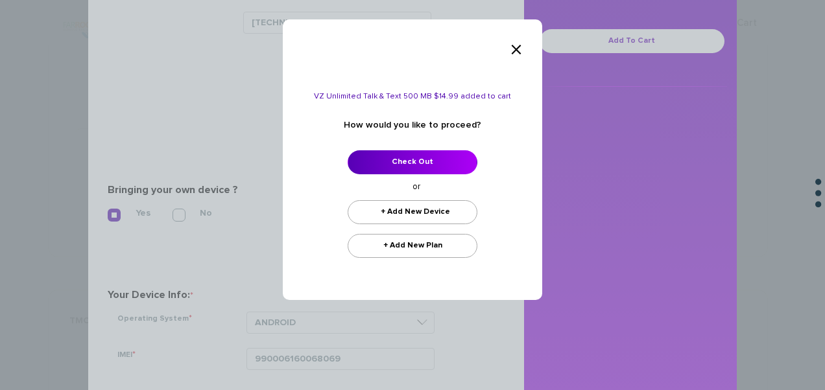  Describe the element at coordinates (516, 51) in the screenshot. I see `button: Close` at that location.